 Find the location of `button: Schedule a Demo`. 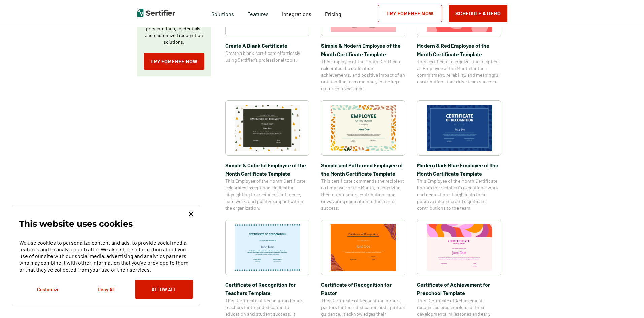

button: Schedule a Demo is located at coordinates (478, 14).